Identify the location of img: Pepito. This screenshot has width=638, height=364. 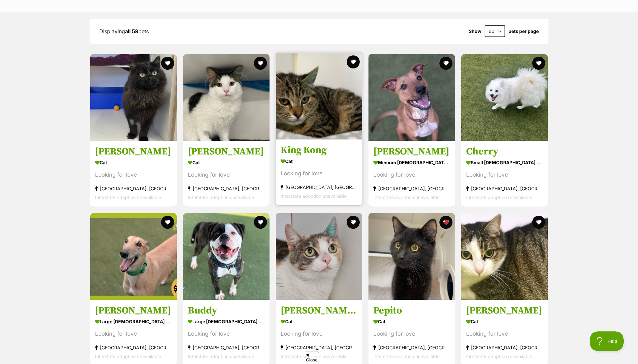
(412, 257).